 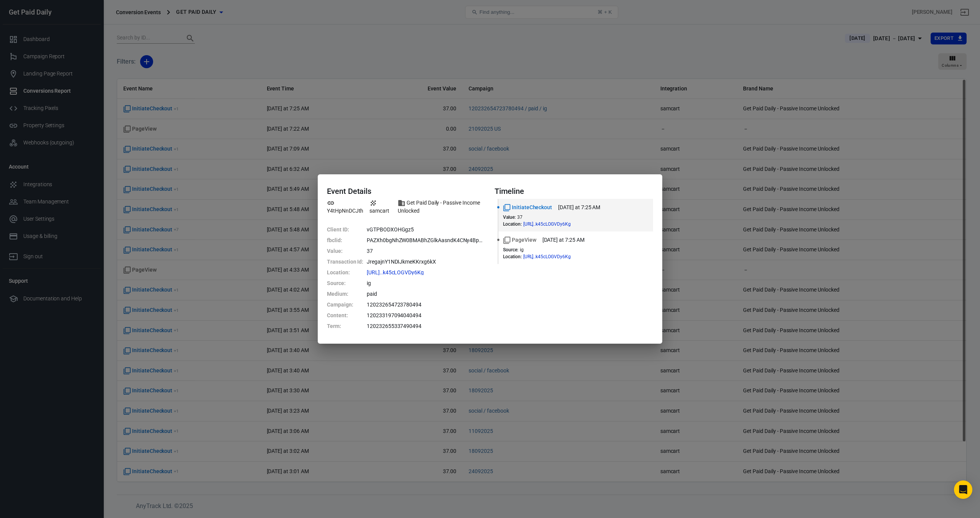 What do you see at coordinates (426, 230) in the screenshot?
I see `dd: vGTPBODXOHGgz5` at bounding box center [426, 230].